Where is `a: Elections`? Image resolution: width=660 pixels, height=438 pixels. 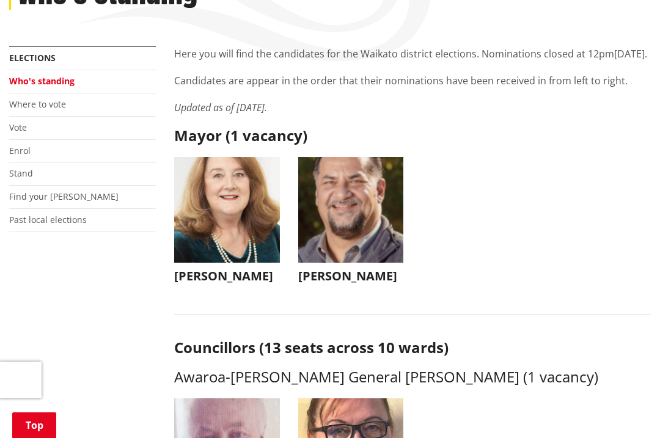 a: Elections is located at coordinates (32, 57).